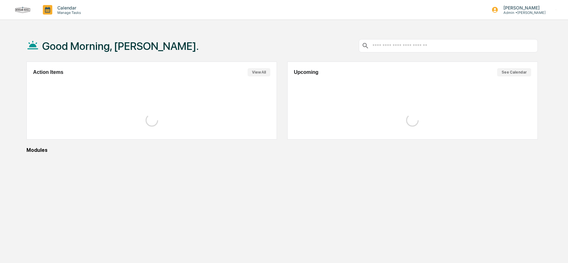 This screenshot has width=568, height=263. Describe the element at coordinates (282, 150) in the screenshot. I see `div: Modules` at that location.